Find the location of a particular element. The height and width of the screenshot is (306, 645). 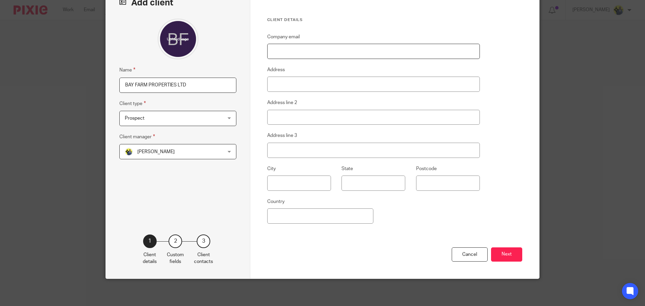

button: Next is located at coordinates (507, 255).